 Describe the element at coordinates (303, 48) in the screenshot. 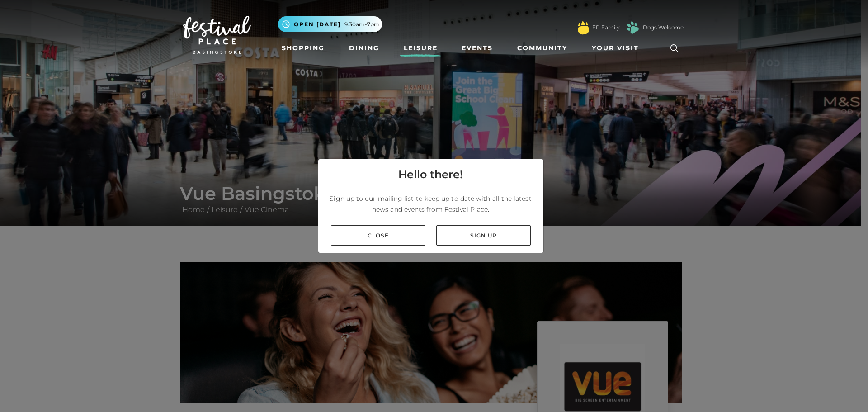

I see `a: Shopping` at that location.